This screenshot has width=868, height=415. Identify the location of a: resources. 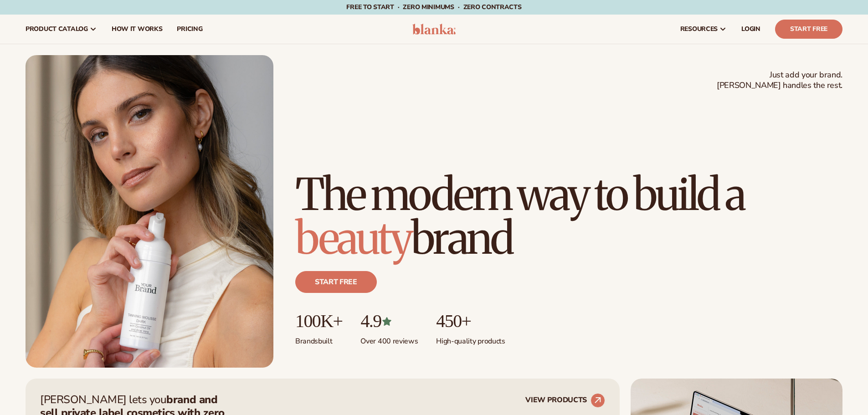
(703, 29).